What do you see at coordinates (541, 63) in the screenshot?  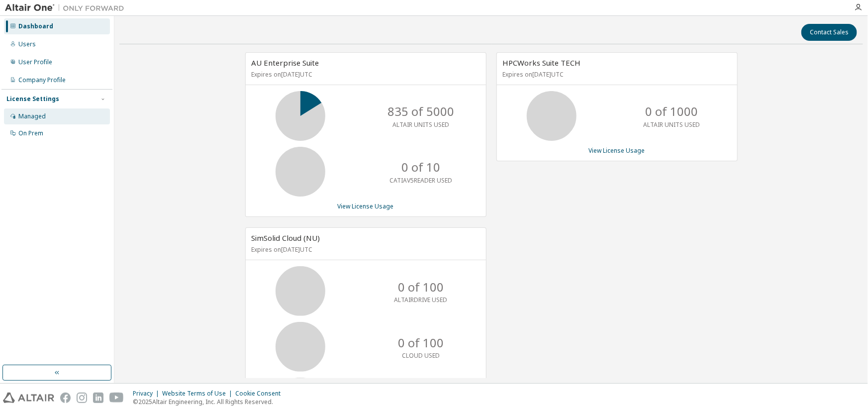 I see `span: HPCWorks Suite TECH` at bounding box center [541, 63].